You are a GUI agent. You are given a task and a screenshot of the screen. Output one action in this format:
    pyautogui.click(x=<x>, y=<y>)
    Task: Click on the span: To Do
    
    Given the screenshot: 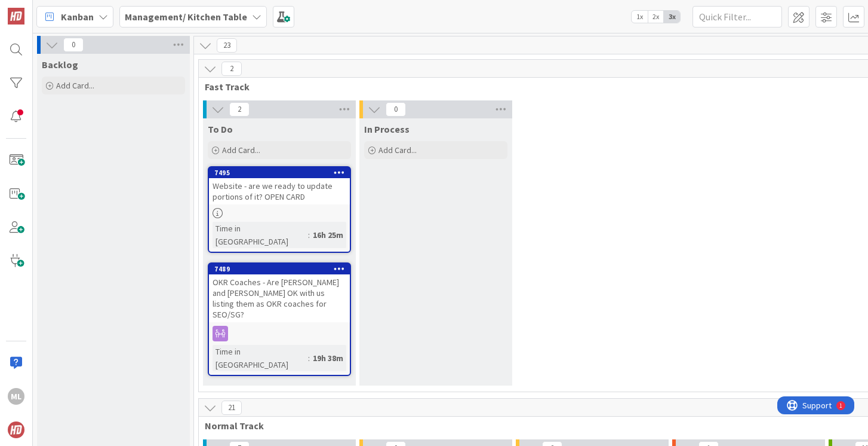 What is the action you would take?
    pyautogui.click(x=220, y=129)
    